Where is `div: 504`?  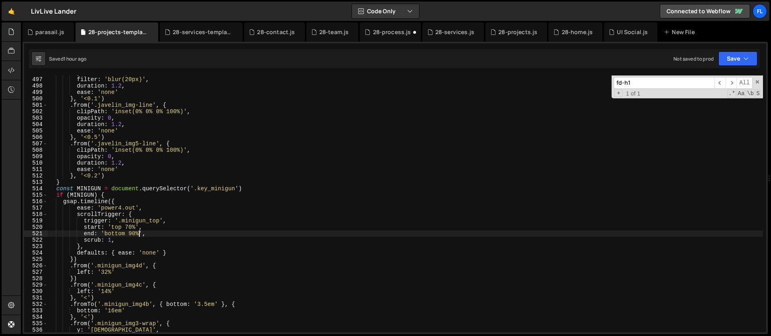 div: 504 is located at coordinates (36, 124).